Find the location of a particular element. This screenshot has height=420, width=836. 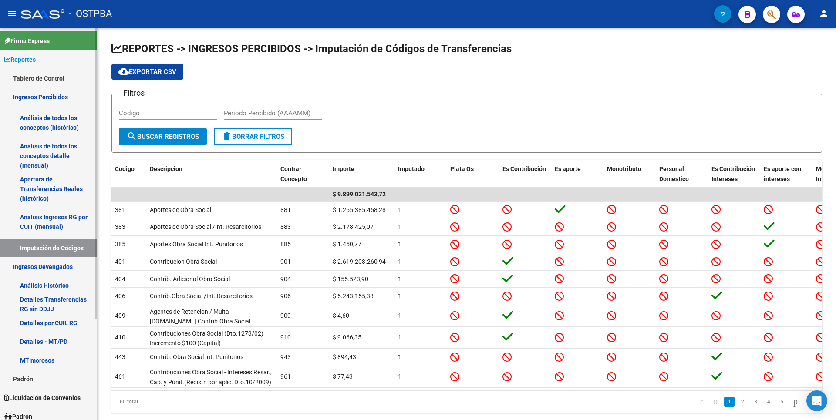

datatable-header-cell: Monotributo is located at coordinates (630, 174).